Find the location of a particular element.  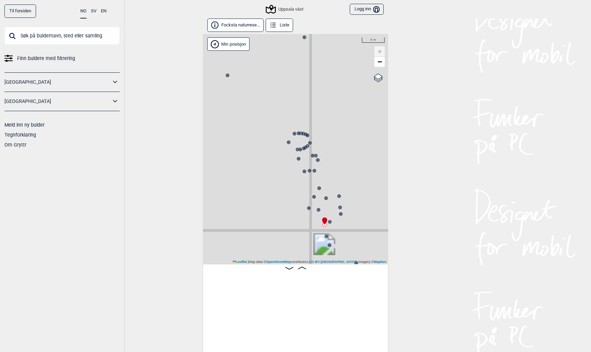

button: SV is located at coordinates (94, 11).